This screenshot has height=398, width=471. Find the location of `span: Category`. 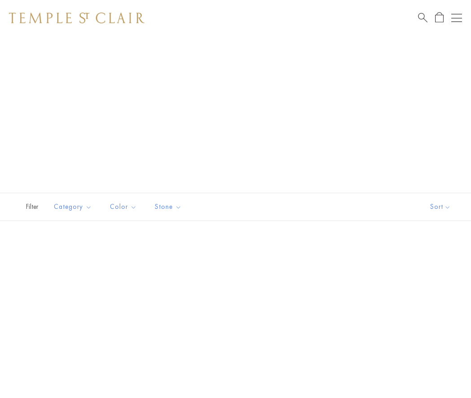

span: Category is located at coordinates (74, 207).